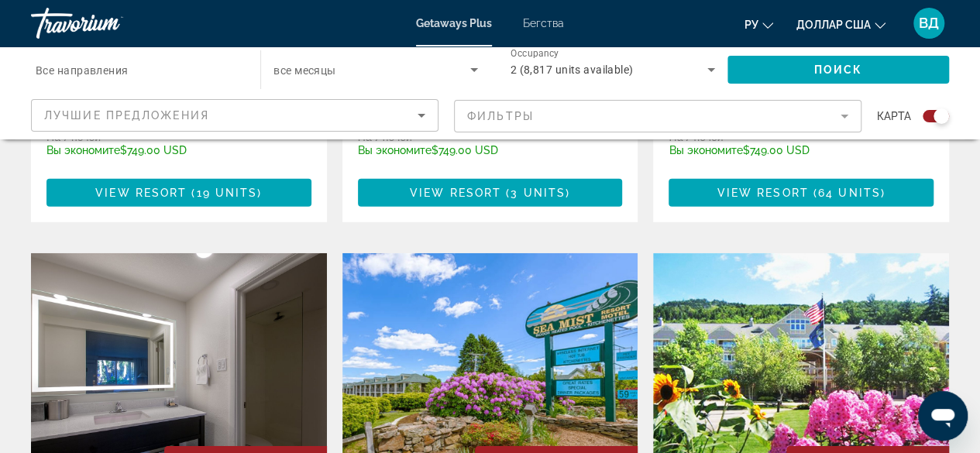 The image size is (980, 453). I want to click on span: 64 units, so click(849, 193).